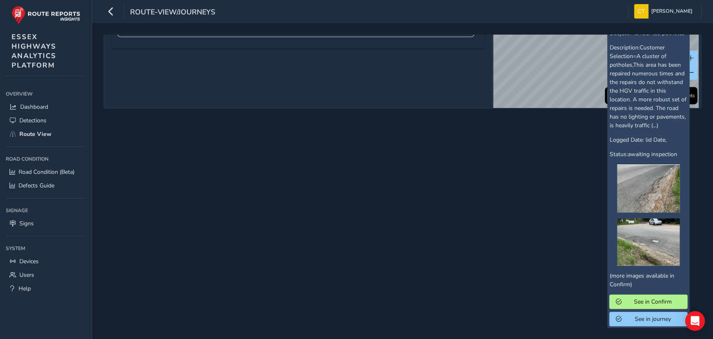 The image size is (713, 339). I want to click on a: Dashboard, so click(46, 107).